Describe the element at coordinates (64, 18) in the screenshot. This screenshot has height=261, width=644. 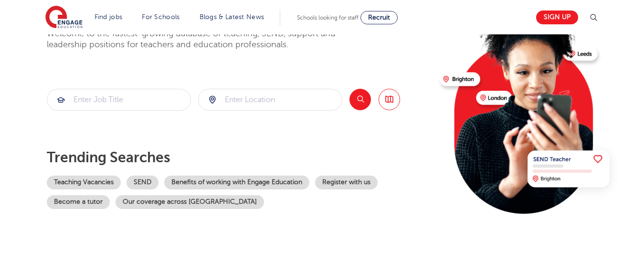
I see `img: Engage Education` at that location.